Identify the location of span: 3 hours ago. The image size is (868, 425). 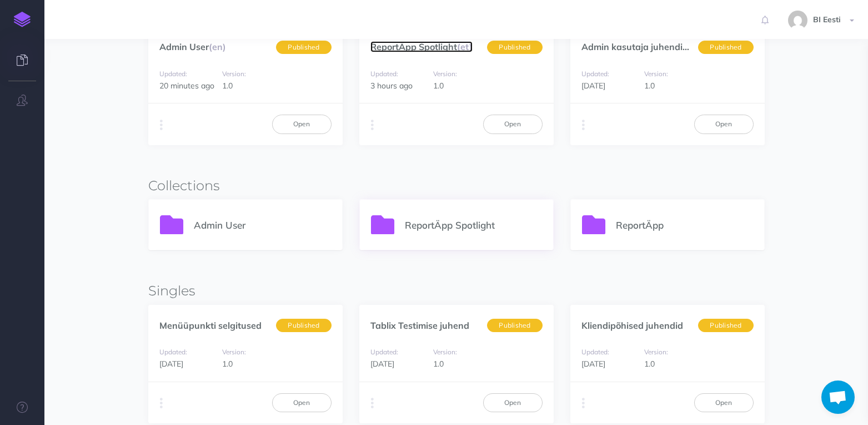
(392, 86).